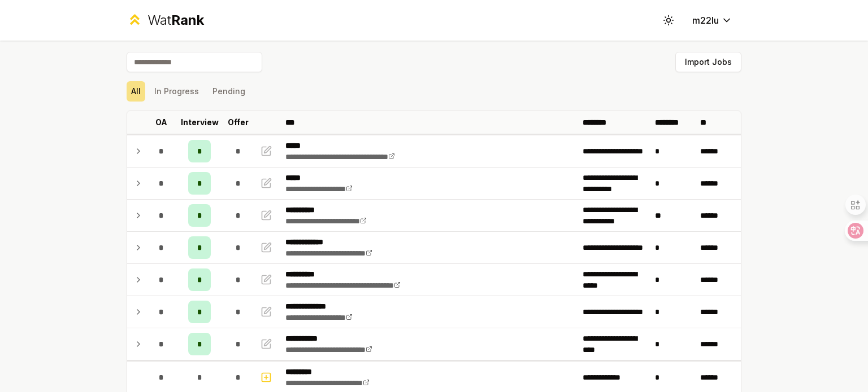  Describe the element at coordinates (238, 123) in the screenshot. I see `p: Offer` at that location.